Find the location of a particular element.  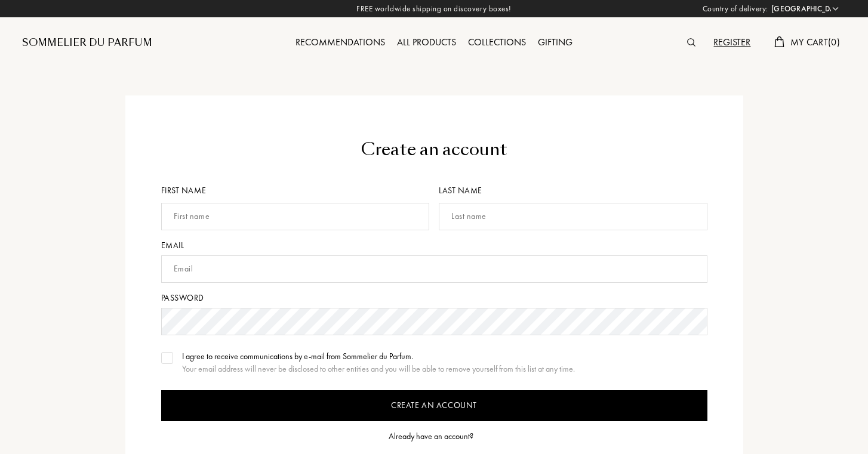

div: Last name is located at coordinates (573, 191).